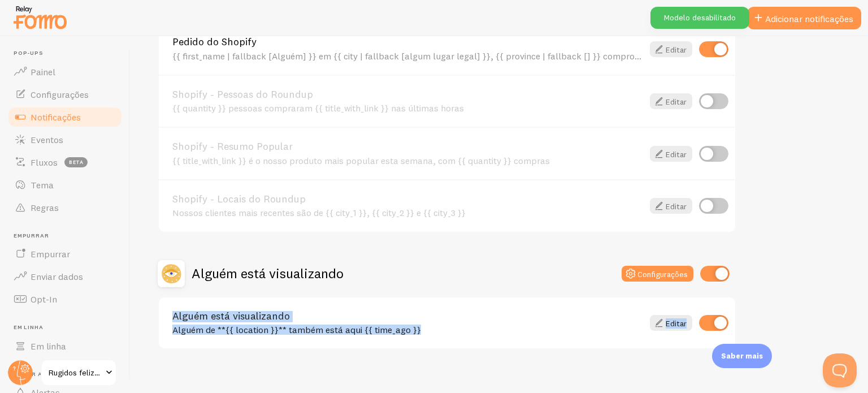  What do you see at coordinates (43, 72) in the screenshot?
I see `font: Painel` at bounding box center [43, 72].